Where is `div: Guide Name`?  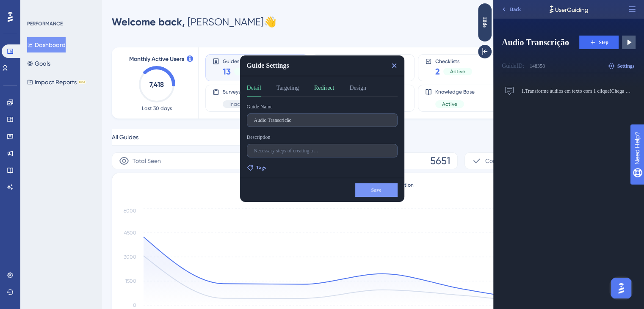 div: Guide Name is located at coordinates (260, 107).